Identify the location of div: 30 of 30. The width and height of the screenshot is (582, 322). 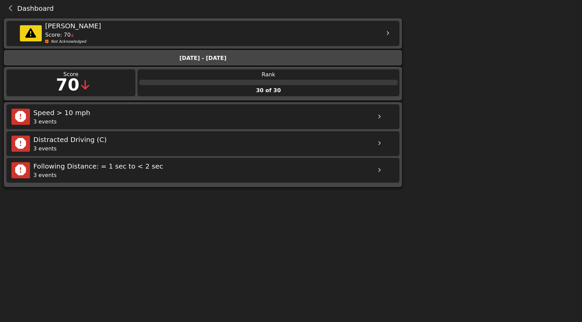
(268, 91).